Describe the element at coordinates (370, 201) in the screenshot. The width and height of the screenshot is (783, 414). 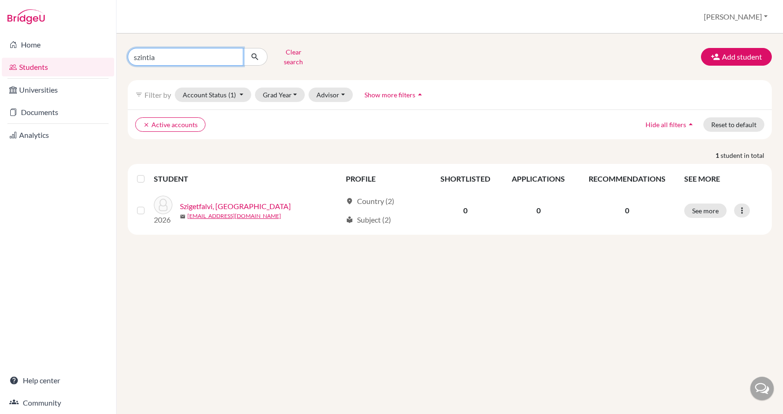
I see `div: Country (2)` at that location.